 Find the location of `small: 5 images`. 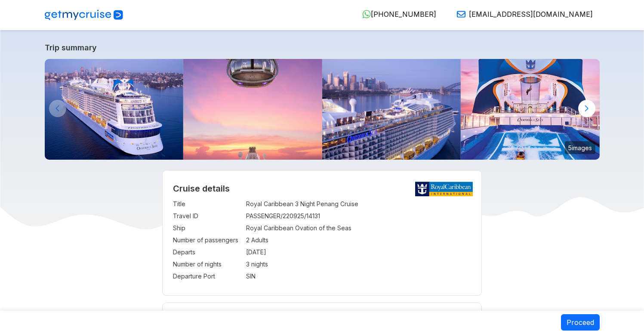

small: 5 images is located at coordinates (580, 148).